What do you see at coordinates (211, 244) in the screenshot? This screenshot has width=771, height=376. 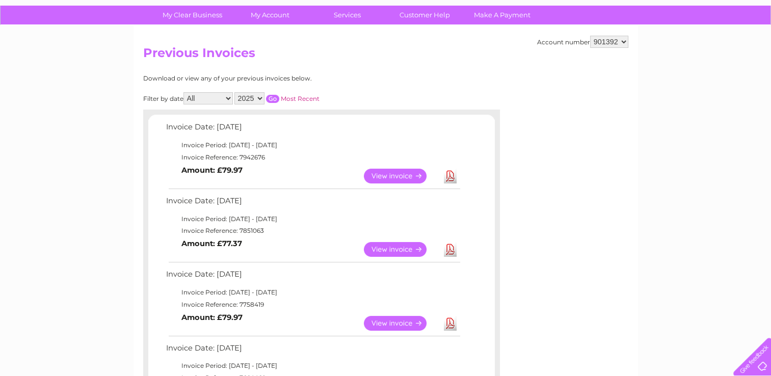 I see `b: Amount: £77.37` at bounding box center [211, 244].